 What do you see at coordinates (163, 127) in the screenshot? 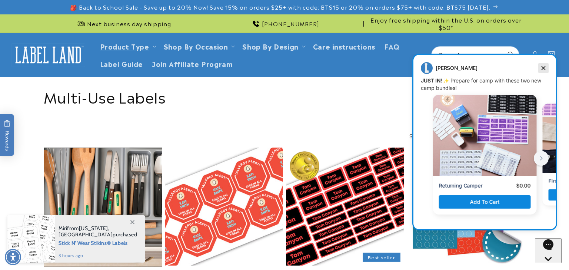
I see `p: First Time Camper` at bounding box center [163, 127].